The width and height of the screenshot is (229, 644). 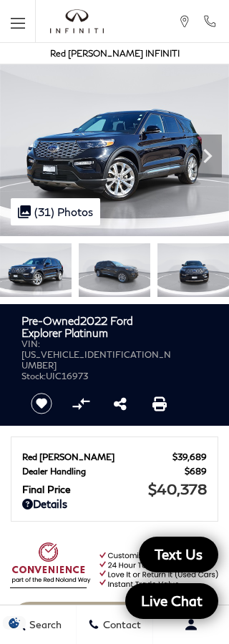 What do you see at coordinates (76, 21) in the screenshot?
I see `a: infiniti` at bounding box center [76, 21].